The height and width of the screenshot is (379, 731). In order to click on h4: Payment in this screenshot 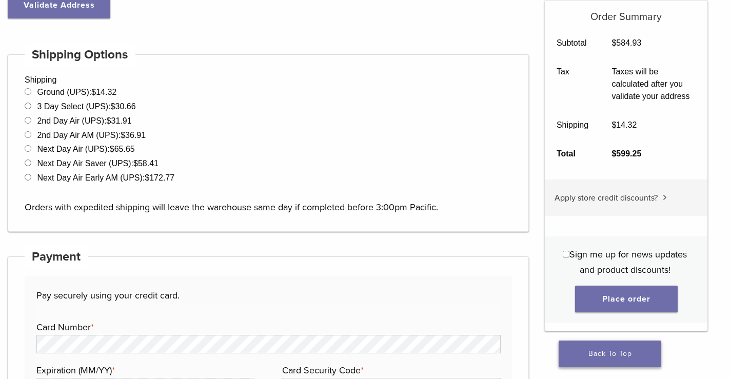, I will do `click(56, 257)`.